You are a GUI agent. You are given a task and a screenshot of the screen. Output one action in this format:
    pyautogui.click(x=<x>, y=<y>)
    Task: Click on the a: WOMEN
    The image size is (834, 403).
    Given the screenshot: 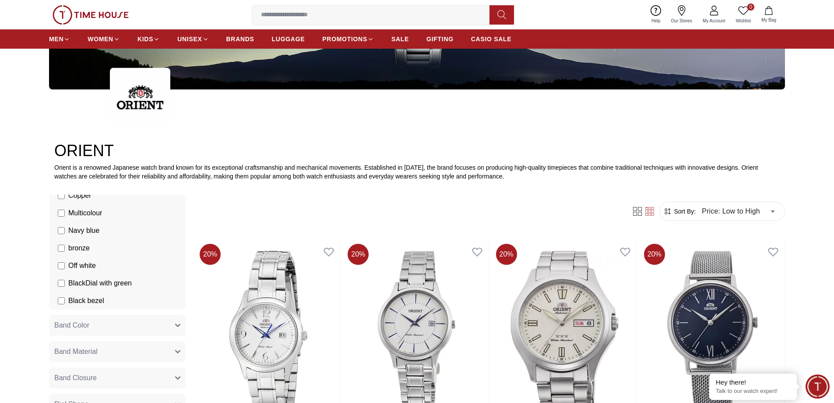 What is the action you would take?
    pyautogui.click(x=104, y=39)
    